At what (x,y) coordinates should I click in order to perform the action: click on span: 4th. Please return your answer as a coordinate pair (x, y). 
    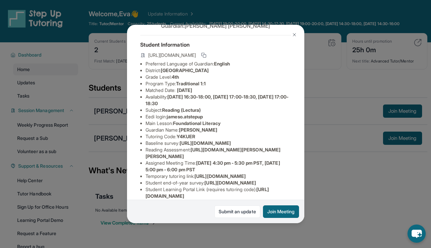
    Looking at the image, I should click on (175, 77).